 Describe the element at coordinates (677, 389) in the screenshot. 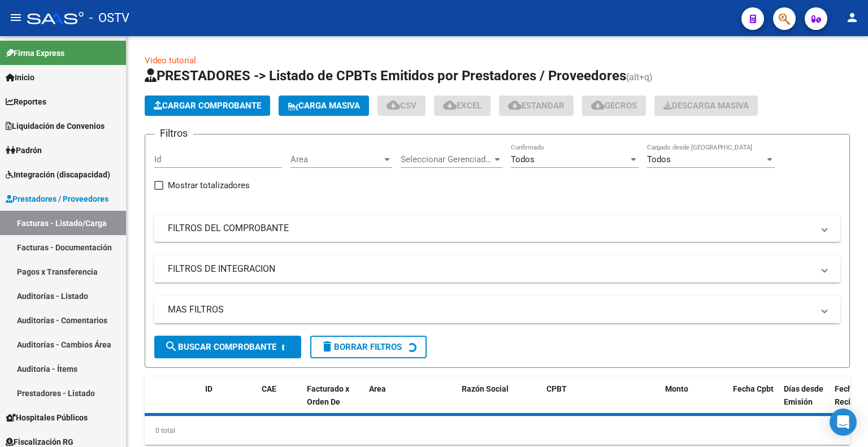

I see `span: Monto` at that location.